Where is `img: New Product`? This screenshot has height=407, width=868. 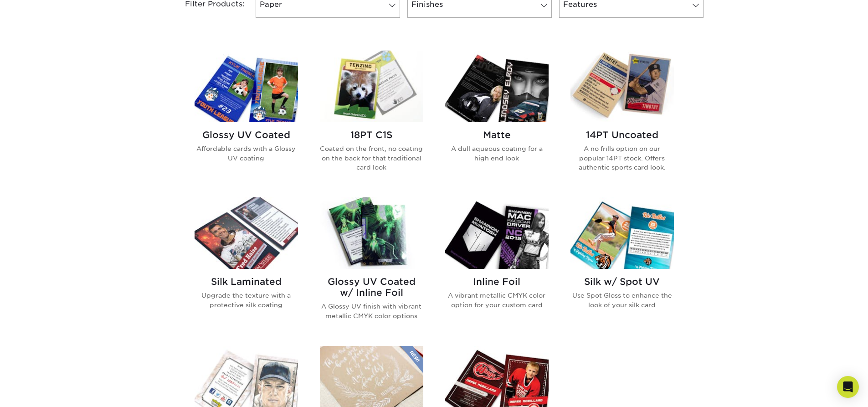
img: New Product is located at coordinates (412, 360).